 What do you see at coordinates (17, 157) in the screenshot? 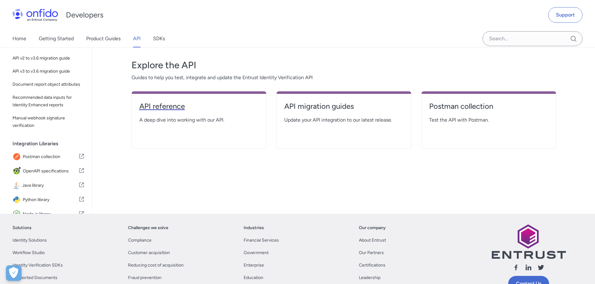
I see `img: IconPostman collection` at bounding box center [17, 157].